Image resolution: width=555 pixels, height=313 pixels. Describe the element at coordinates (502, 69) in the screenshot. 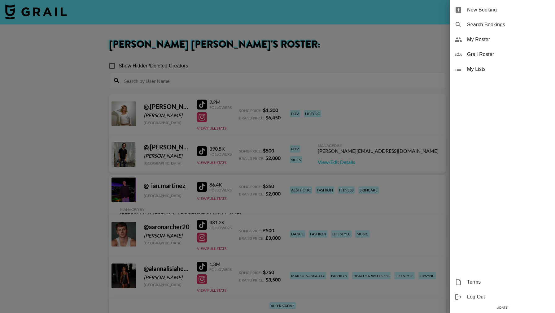

I see `div: My Lists` at that location.